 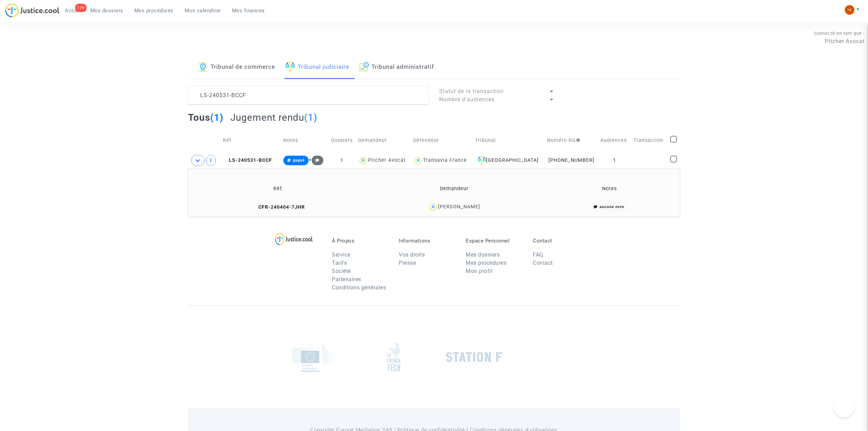 What do you see at coordinates (339, 263) in the screenshot?
I see `a: Tarifs` at bounding box center [339, 263].